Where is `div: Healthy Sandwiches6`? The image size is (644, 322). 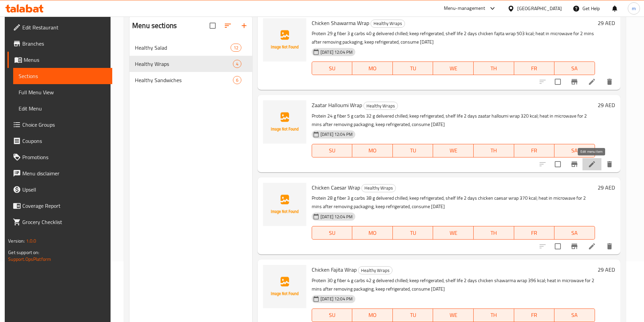 div: Healthy Sandwiches6 is located at coordinates (191, 80).